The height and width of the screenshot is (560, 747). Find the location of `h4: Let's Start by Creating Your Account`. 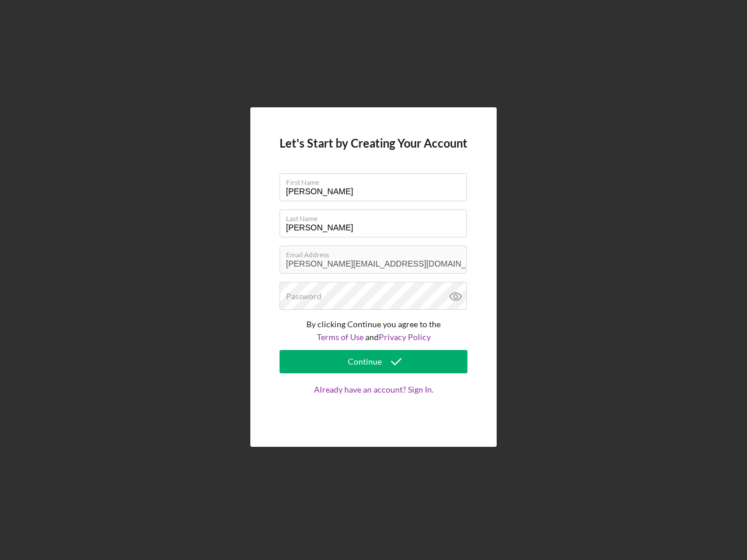

h4: Let's Start by Creating Your Account is located at coordinates (374, 143).